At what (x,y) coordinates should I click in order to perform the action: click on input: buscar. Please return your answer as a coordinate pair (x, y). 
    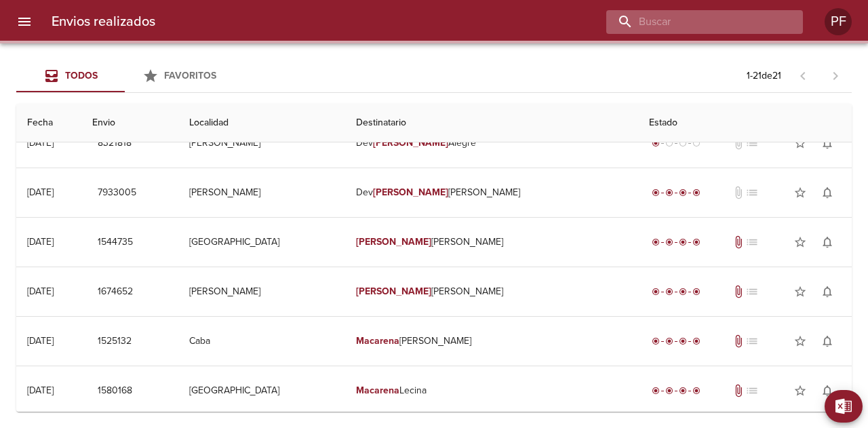
    Looking at the image, I should click on (693, 22).